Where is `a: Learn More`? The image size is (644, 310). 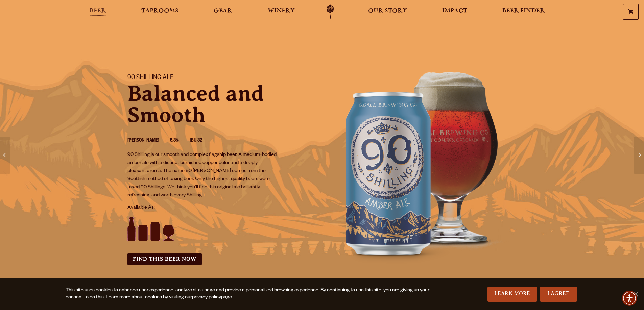 a: Learn More is located at coordinates (512, 295).